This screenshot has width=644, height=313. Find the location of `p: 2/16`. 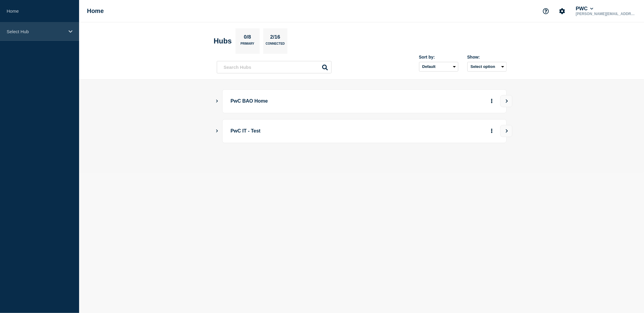

p: 2/16 is located at coordinates (275, 39).